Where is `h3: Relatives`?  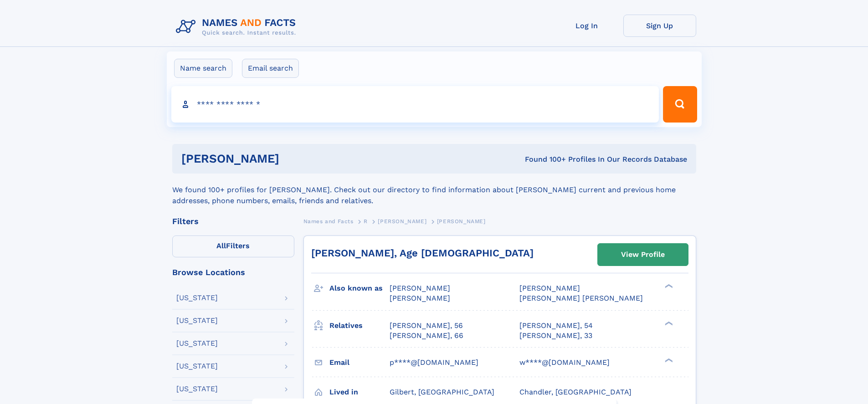
h3: Relatives is located at coordinates (359, 326).